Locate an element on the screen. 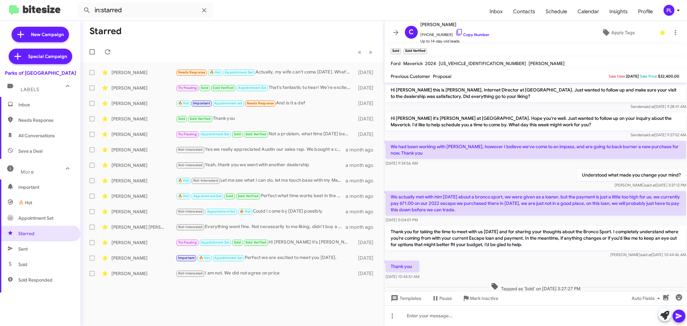  a: Profile is located at coordinates (646, 12).